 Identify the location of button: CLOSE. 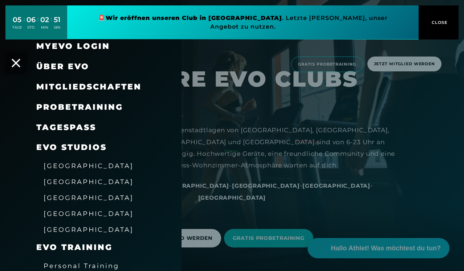
(438, 22).